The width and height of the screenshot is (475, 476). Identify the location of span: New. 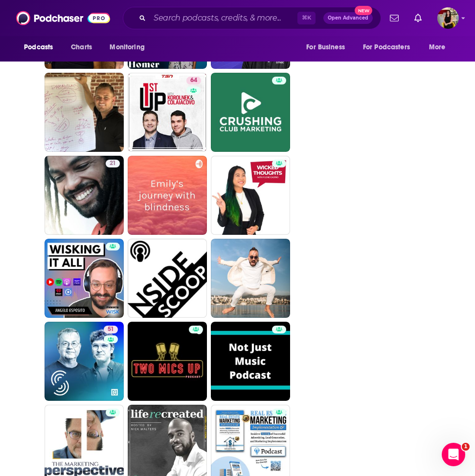
(363, 11).